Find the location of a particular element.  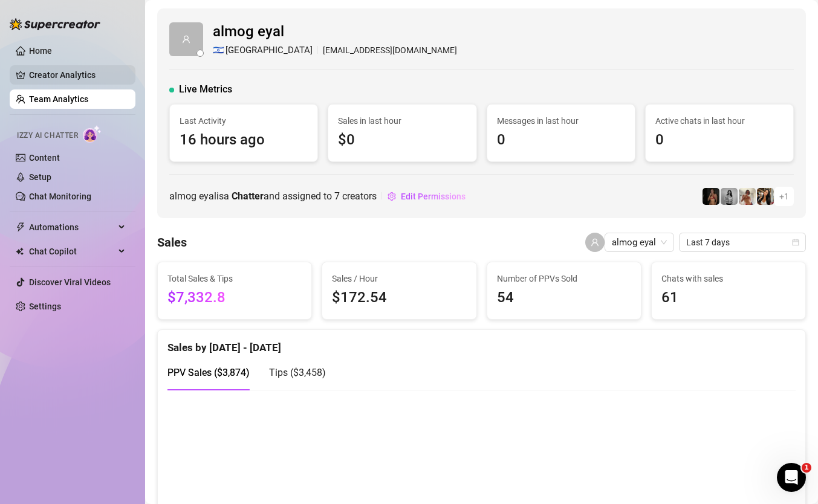

span: Last Activity is located at coordinates (244, 121).